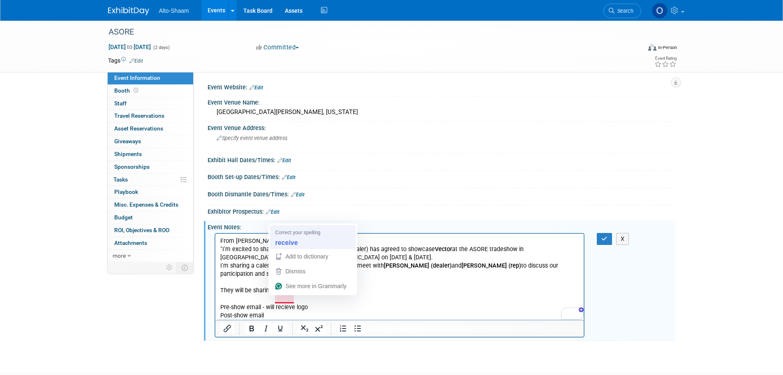  What do you see at coordinates (151, 167) in the screenshot?
I see `a: Sponsorships` at bounding box center [151, 167].